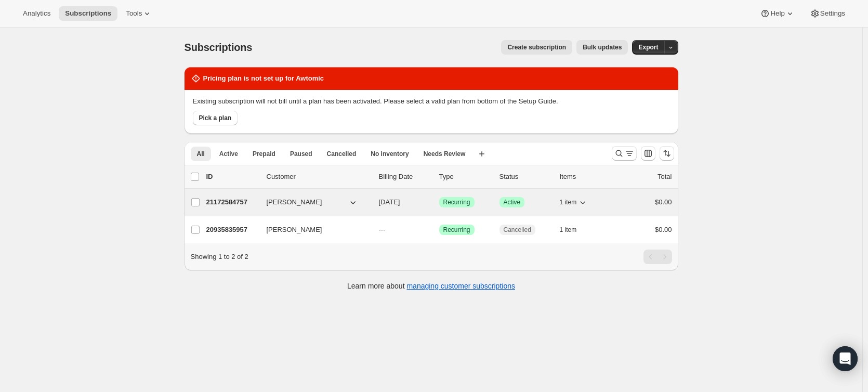 Image resolution: width=868 pixels, height=392 pixels. I want to click on div: Open Intercom Messenger, so click(845, 359).